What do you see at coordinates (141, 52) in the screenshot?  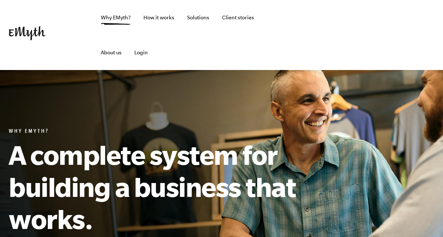 I see `a: Login` at bounding box center [141, 52].